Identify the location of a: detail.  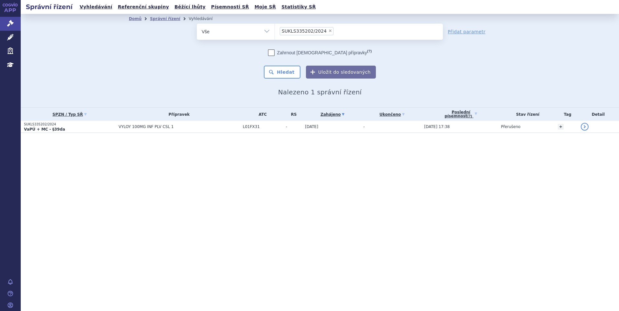
(585, 127).